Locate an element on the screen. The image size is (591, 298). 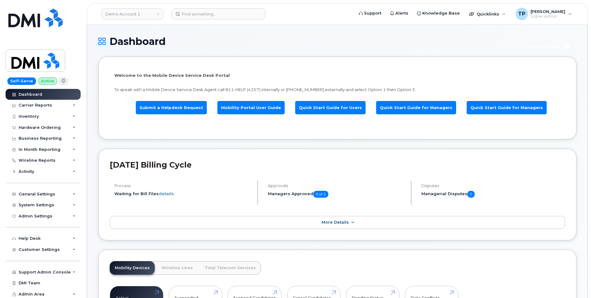
a: Quick Start Guide for Users is located at coordinates (330, 108).